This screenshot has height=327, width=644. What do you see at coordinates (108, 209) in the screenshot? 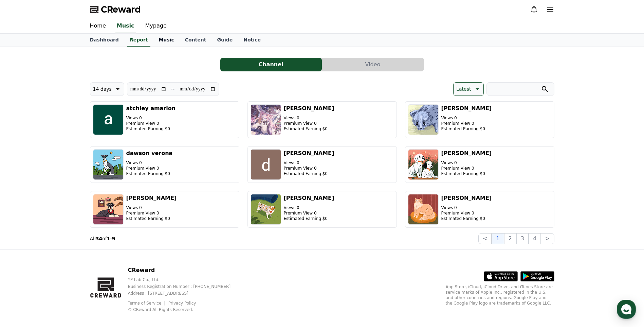
I see `img: mickens dowdell` at bounding box center [108, 209].